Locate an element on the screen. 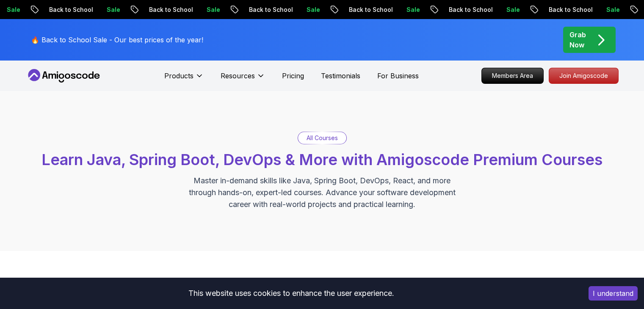 The image size is (644, 309). a: Members Area is located at coordinates (512, 76).